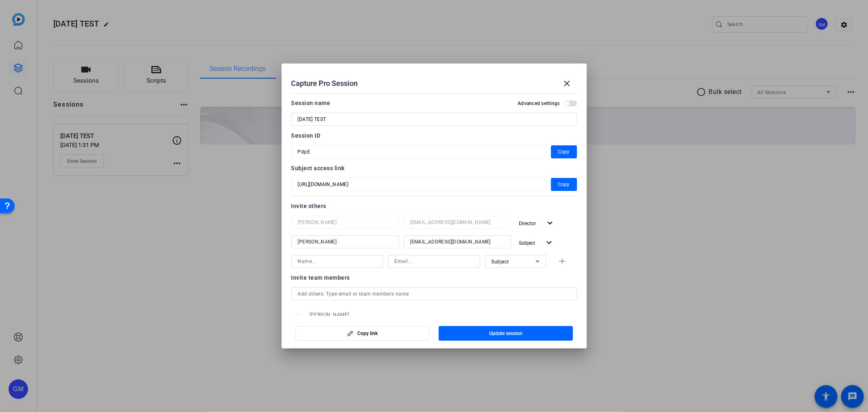 This screenshot has width=868, height=412. Describe the element at coordinates (506, 334) in the screenshot. I see `span: Update session` at that location.